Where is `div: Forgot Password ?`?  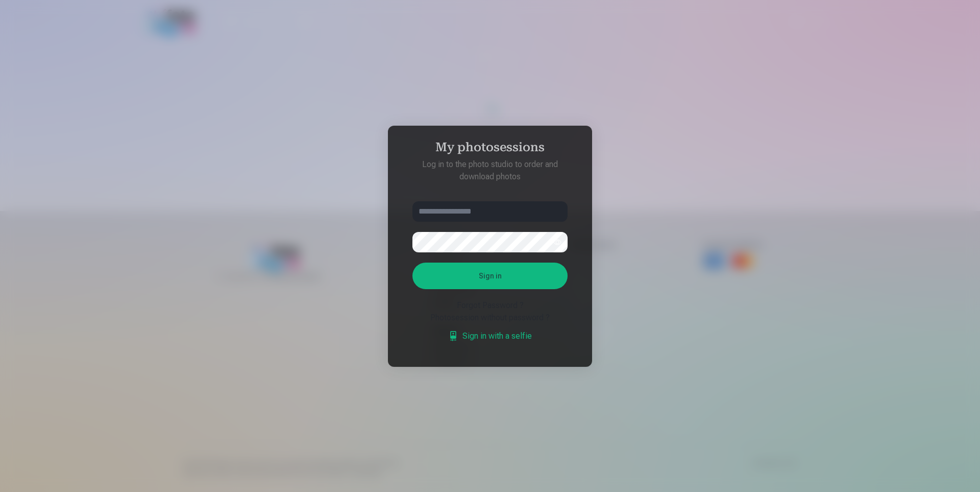 div: Forgot Password ? is located at coordinates (490, 305).